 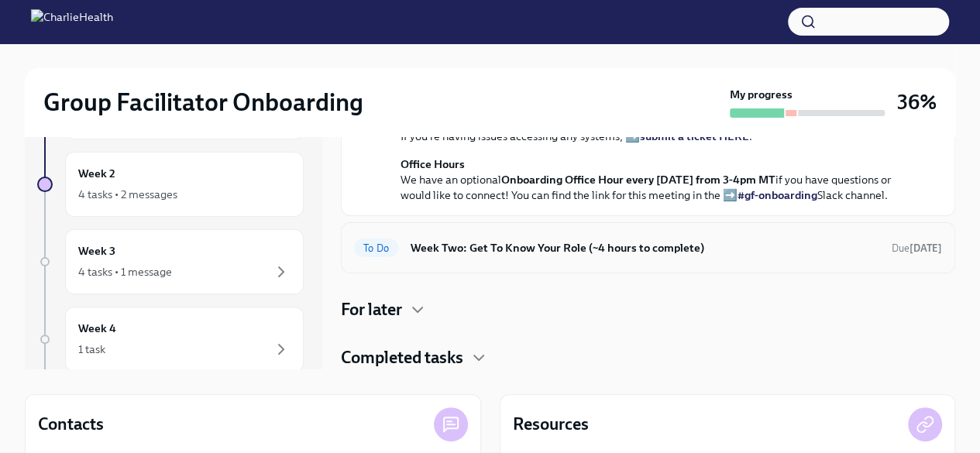 What do you see at coordinates (647, 357) in the screenshot?
I see `div: Completed tasks` at bounding box center [647, 357].